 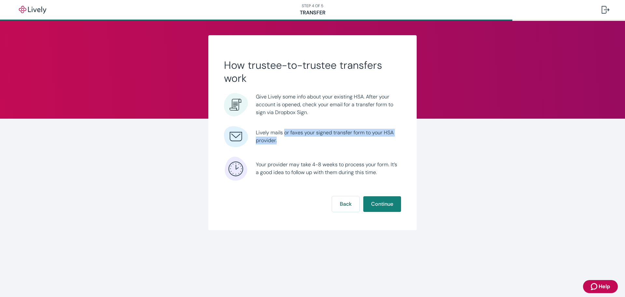 What do you see at coordinates (329, 136) in the screenshot?
I see `span: Lively mails or faxes your signed transfer form to your HSA provider.` at bounding box center [329, 136].